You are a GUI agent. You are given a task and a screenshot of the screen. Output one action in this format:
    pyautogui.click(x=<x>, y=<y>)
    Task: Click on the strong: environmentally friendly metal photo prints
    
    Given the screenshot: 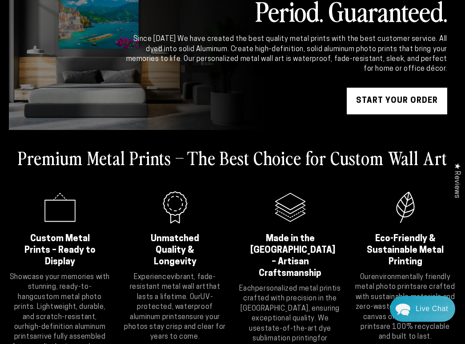 What is the action you would take?
    pyautogui.click(x=403, y=282)
    